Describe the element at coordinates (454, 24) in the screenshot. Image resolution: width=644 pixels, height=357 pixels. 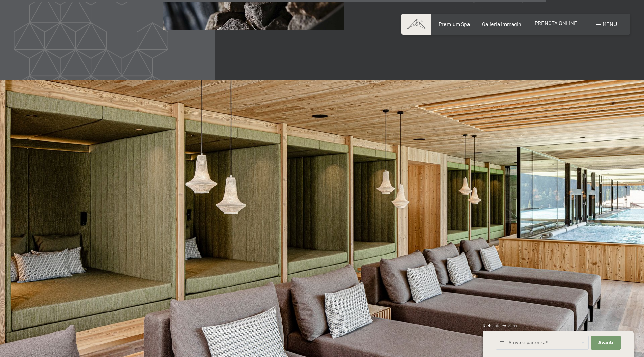
I see `span: Premium Spa` at that location.